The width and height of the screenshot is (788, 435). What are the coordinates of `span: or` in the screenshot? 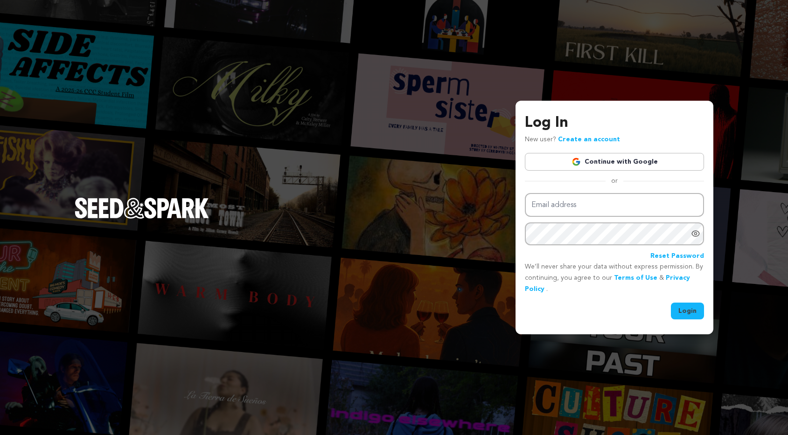 It's located at (614, 181).